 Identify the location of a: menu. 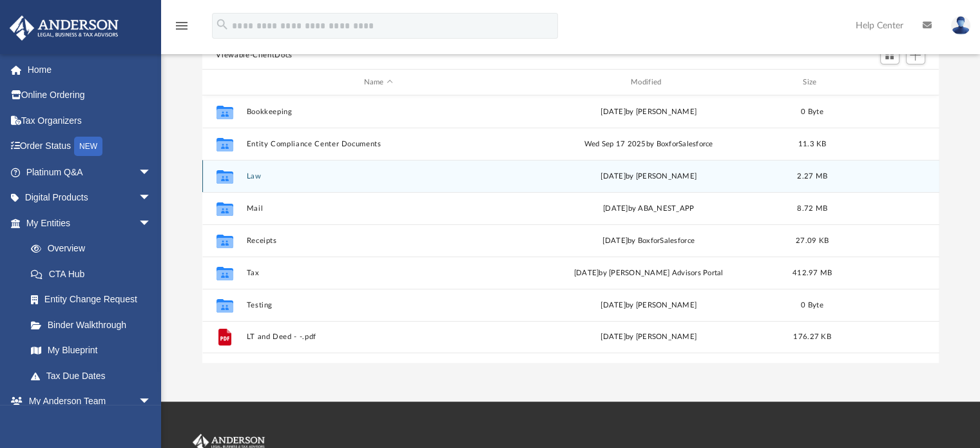
(181, 29).